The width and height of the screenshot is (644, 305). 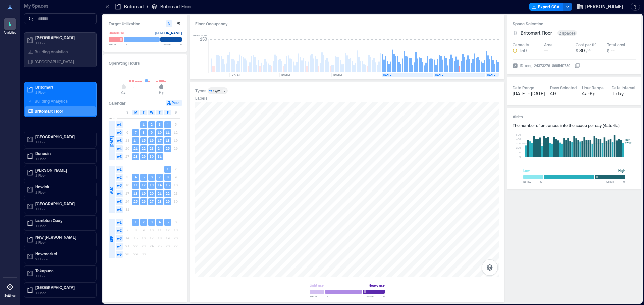 I want to click on p: Takapuna, so click(x=64, y=271).